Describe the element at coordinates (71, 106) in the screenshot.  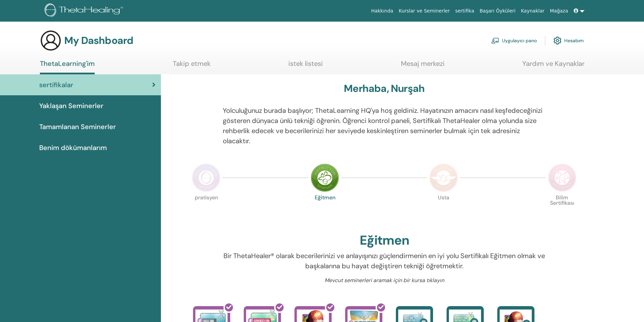
I see `span: Yaklaşan Seminerler` at that location.